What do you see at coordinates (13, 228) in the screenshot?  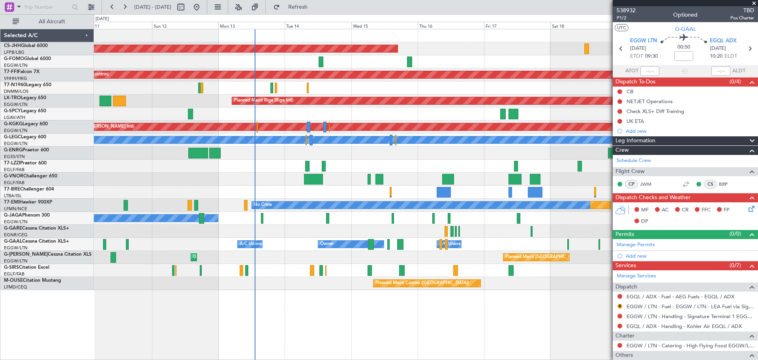 I see `span: G-GARE` at bounding box center [13, 228].